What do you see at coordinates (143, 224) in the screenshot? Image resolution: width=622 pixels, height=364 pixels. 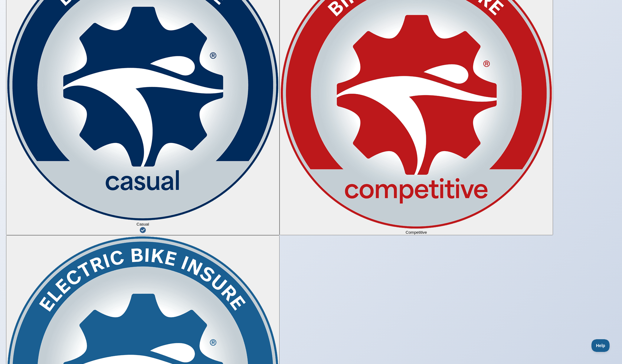 I see `div: Casual` at bounding box center [143, 224].